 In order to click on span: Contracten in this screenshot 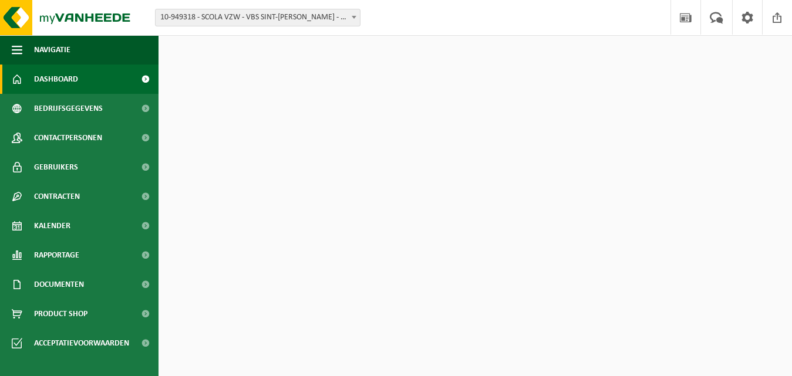, I will do `click(57, 197)`.